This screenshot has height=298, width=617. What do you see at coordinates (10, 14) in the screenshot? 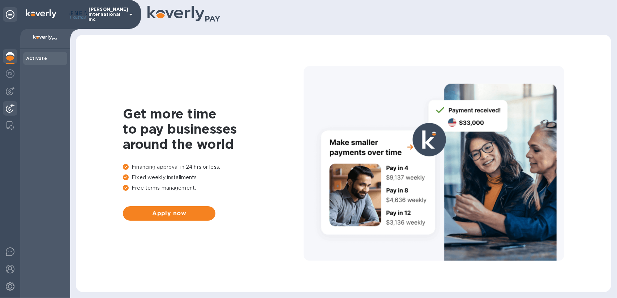
I see `div: Unpin categories` at bounding box center [10, 14].